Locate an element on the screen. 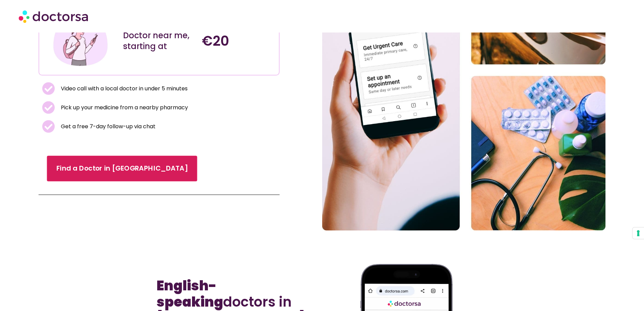 This screenshot has height=311, width=644. span: Video call with a local doctor in under 5 minutes is located at coordinates (124, 89).